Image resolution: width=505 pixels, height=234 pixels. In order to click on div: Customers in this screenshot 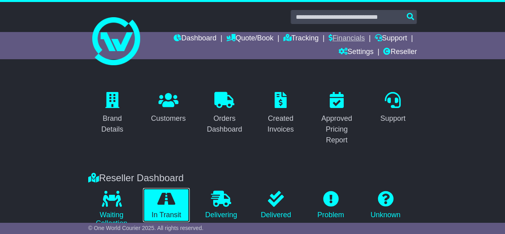, I will do `click(168, 118)`.